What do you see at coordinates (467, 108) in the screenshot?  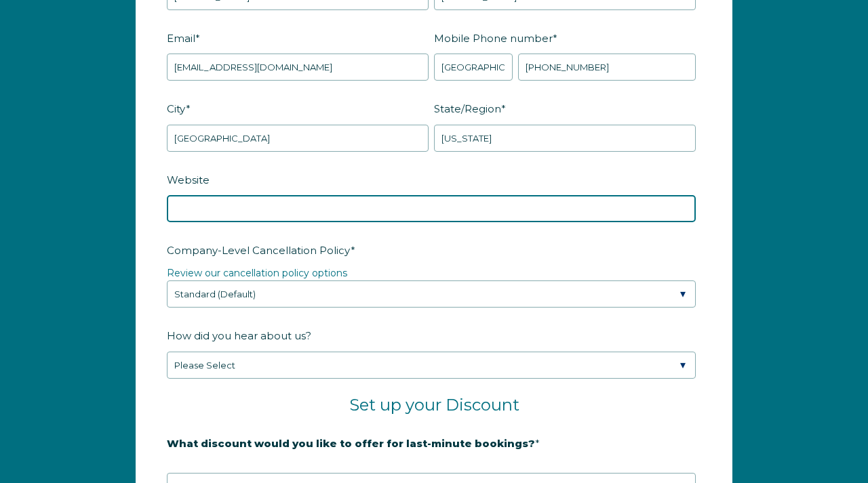 I see `span: State/Region` at bounding box center [467, 108].